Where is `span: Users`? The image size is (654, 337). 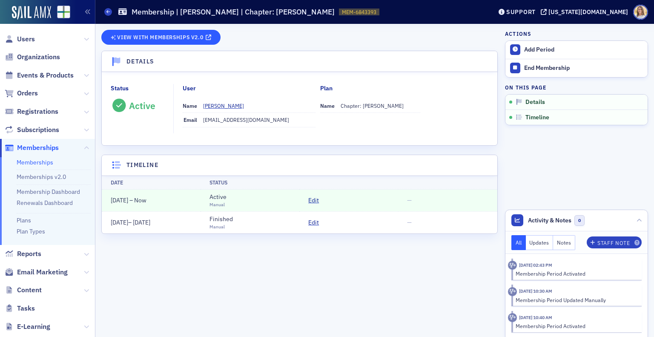 span: Users is located at coordinates (26, 39).